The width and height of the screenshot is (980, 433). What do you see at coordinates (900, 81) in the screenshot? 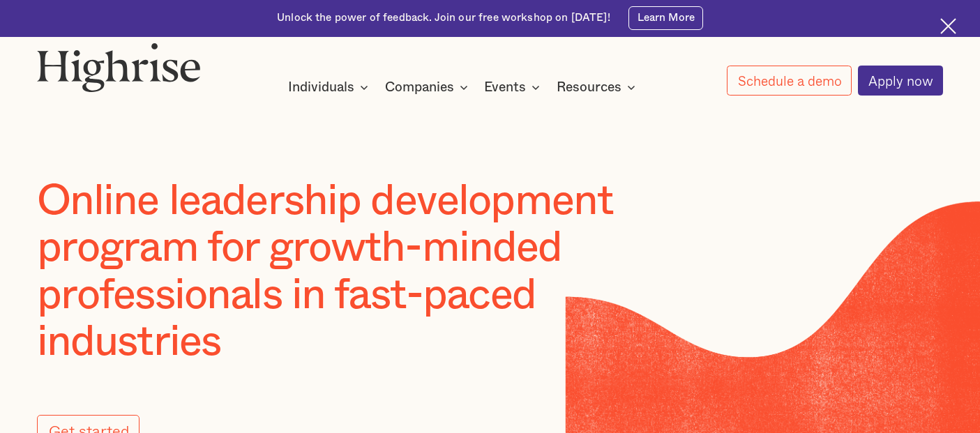
I see `a: Apply now` at bounding box center [900, 81].